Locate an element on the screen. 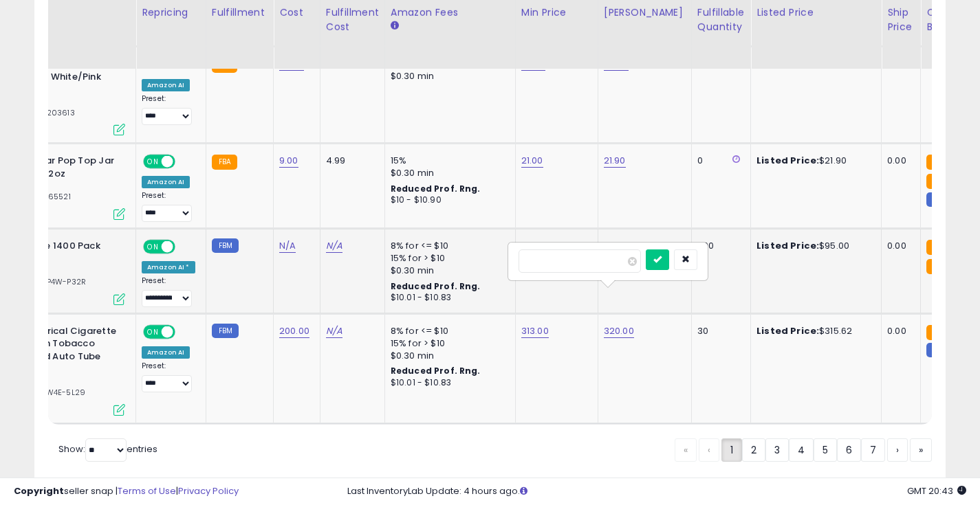 This screenshot has width=980, height=505. a: 7 is located at coordinates (873, 451).